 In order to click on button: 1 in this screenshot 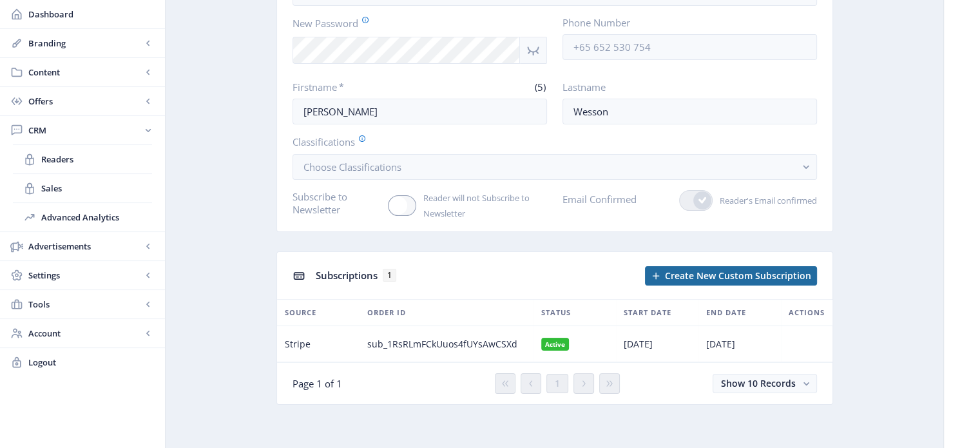, I will do `click(557, 384)`.